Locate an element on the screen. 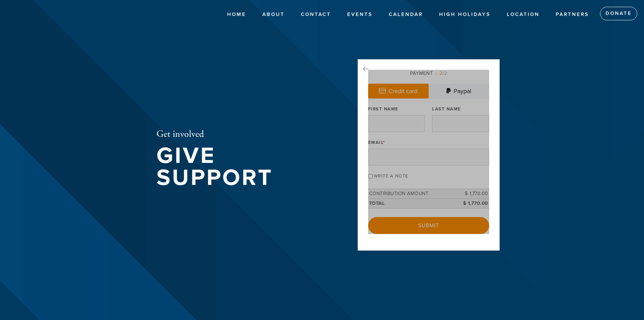 Image resolution: width=644 pixels, height=320 pixels. a: High Holidays is located at coordinates (465, 15).